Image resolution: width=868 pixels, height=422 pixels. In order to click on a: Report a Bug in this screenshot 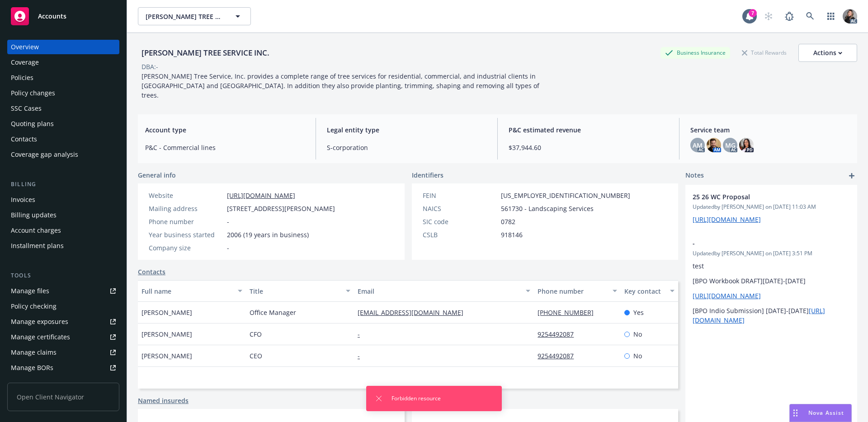, I will do `click(789, 16)`.